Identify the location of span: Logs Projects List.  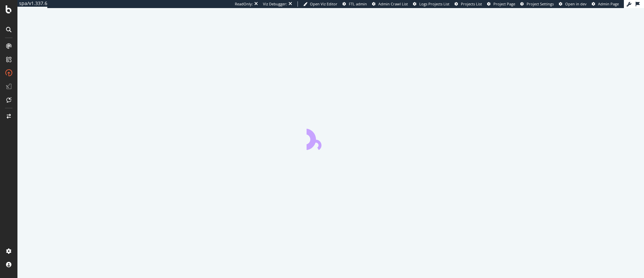
(435, 4).